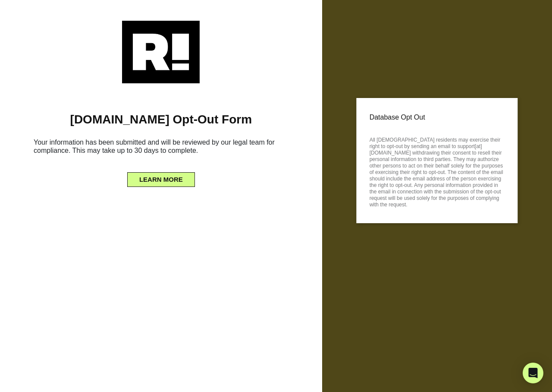  What do you see at coordinates (161, 180) in the screenshot?
I see `button: LEARN MORE` at bounding box center [161, 180].